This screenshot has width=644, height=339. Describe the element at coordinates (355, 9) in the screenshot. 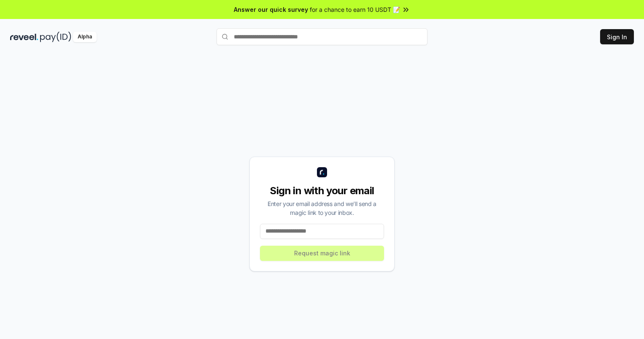

I see `span: for a chance to earn 10 USDT 📝` at that location.